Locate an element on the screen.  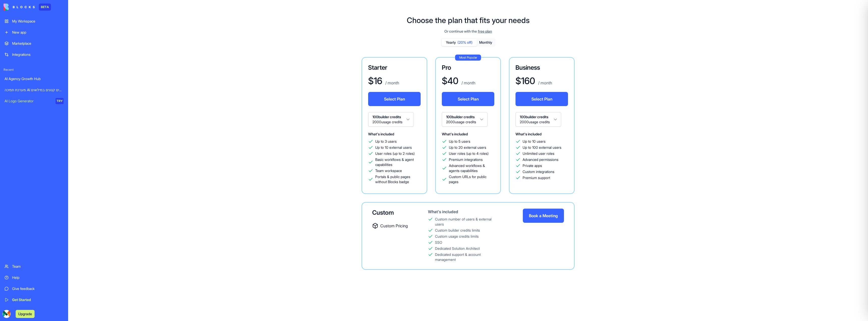
span: Up to 5 users is located at coordinates (460, 141).